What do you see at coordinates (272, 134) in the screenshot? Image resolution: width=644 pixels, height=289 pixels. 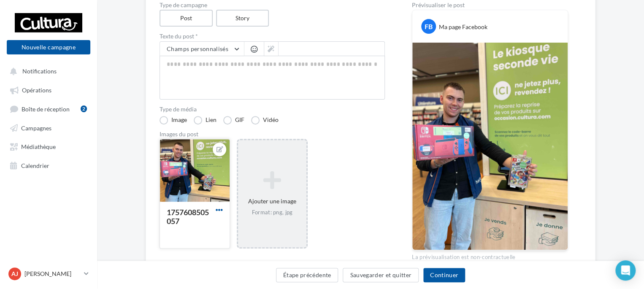 I see `div: Images du post` at bounding box center [272, 134].